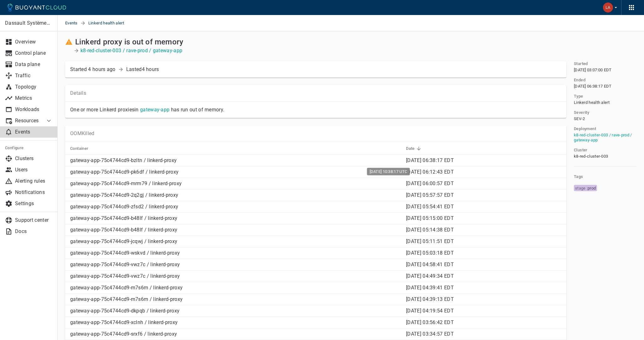 This screenshot has height=340, width=644. What do you see at coordinates (430, 230) in the screenshot?
I see `span: Mon, 18 Aug 2025 09:14:38 UTC` at bounding box center [430, 230].